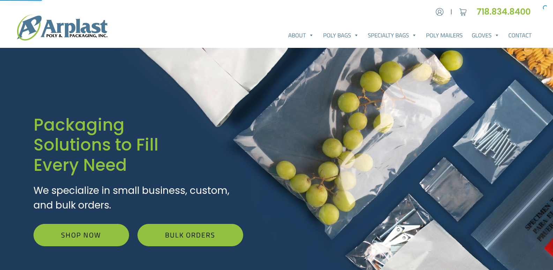 Image resolution: width=553 pixels, height=270 pixels. Describe the element at coordinates (138, 145) in the screenshot. I see `h1: Packaging Solutions to Fill Every Need` at that location.